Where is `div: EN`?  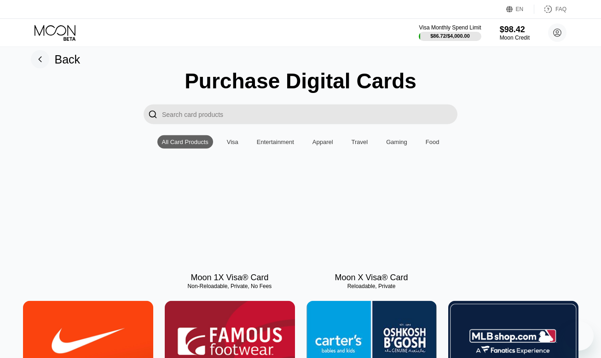
div: EN is located at coordinates (520, 9).